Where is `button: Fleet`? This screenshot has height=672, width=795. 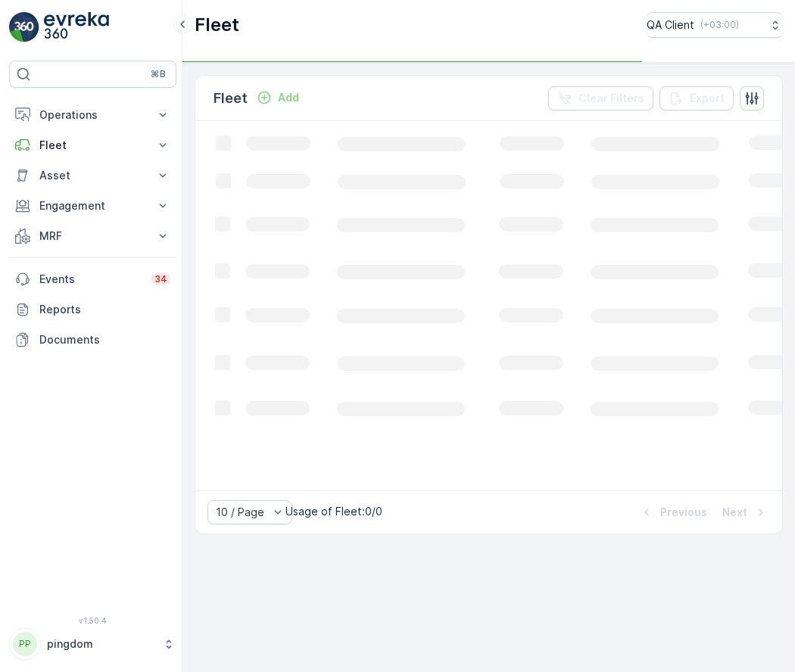
button: Fleet is located at coordinates (92, 146).